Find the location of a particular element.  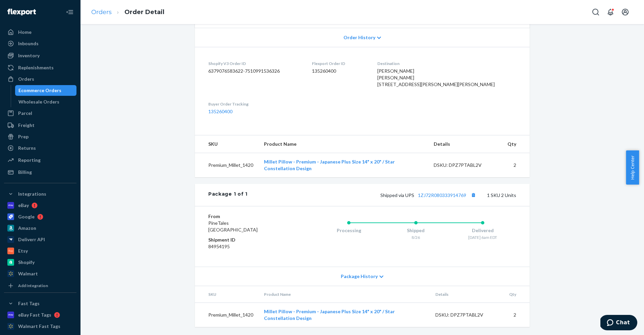

div: Home is located at coordinates (25, 32).